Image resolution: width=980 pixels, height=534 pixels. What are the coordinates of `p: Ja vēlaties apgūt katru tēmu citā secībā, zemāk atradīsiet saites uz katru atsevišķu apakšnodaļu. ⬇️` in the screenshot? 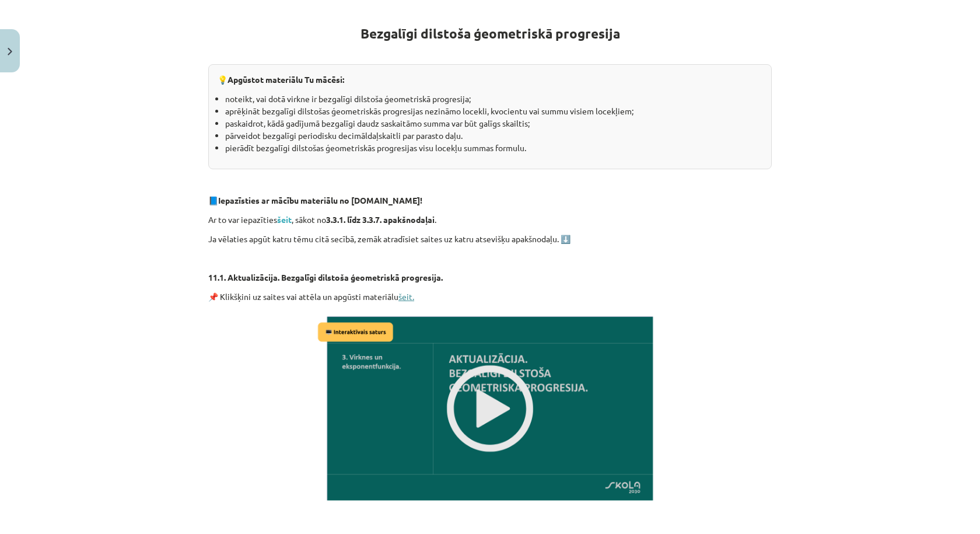 It's located at (490, 239).